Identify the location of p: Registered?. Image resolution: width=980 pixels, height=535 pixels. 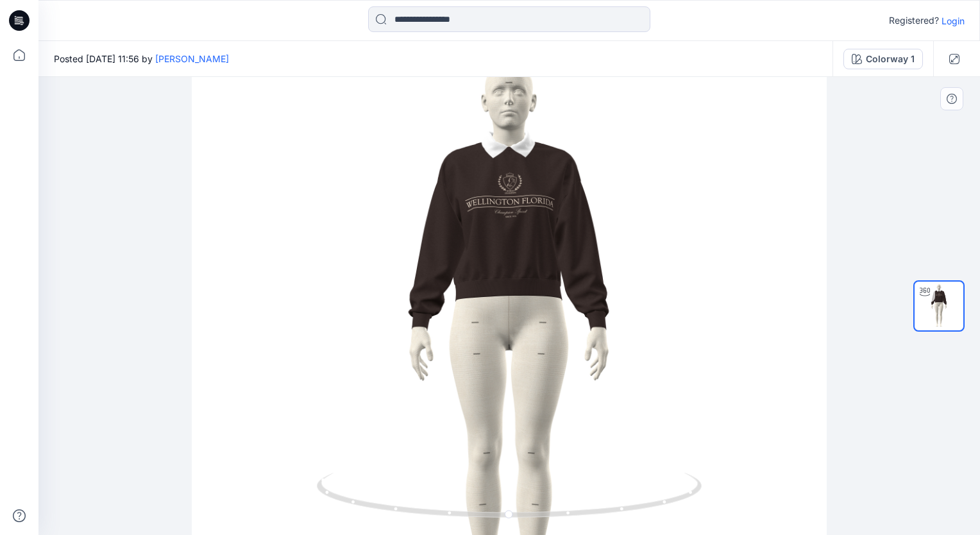
(914, 20).